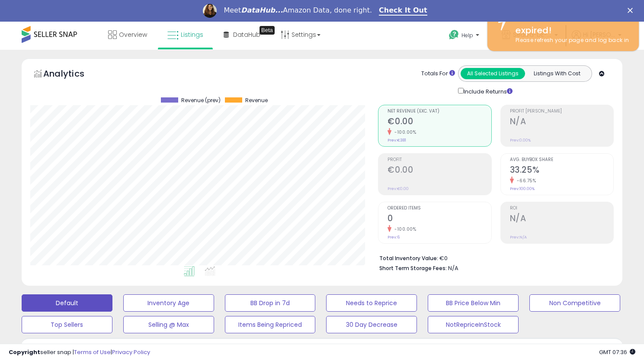  What do you see at coordinates (210, 11) in the screenshot?
I see `img: Profile image for Georgie` at bounding box center [210, 11].